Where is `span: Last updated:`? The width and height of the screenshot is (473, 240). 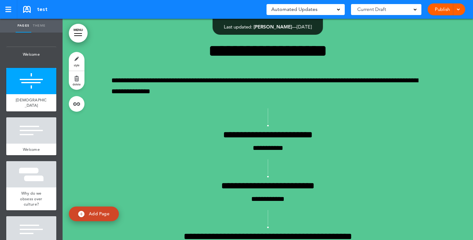
span: Last updated: is located at coordinates (238, 27).